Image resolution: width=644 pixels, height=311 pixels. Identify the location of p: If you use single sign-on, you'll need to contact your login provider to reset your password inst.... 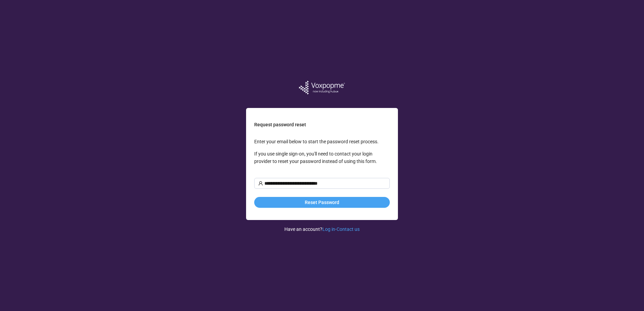
(322, 157).